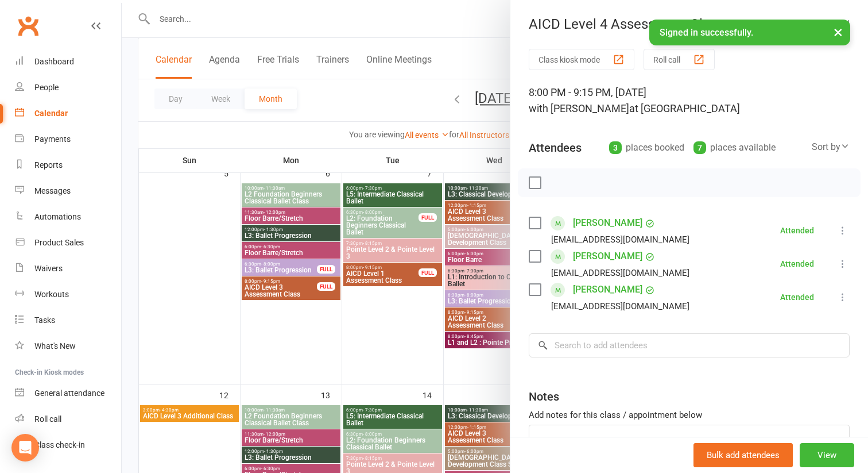 The image size is (868, 473). What do you see at coordinates (45, 320) in the screenshot?
I see `div: Tasks` at bounding box center [45, 320].